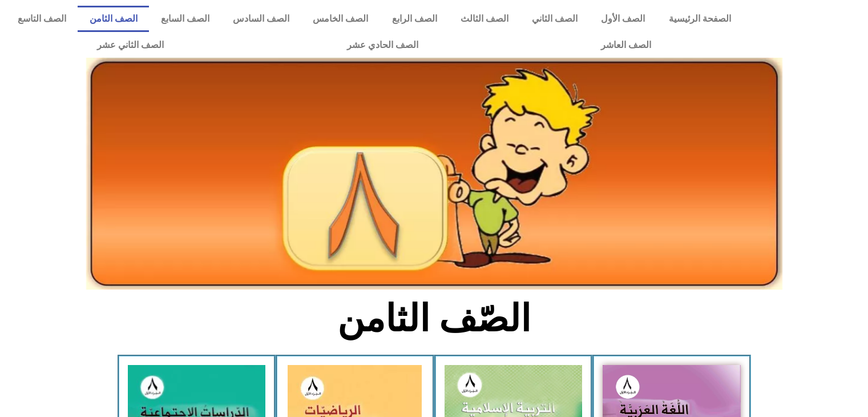 Image resolution: width=868 pixels, height=417 pixels. I want to click on a: الصف الثاني, so click(554, 19).